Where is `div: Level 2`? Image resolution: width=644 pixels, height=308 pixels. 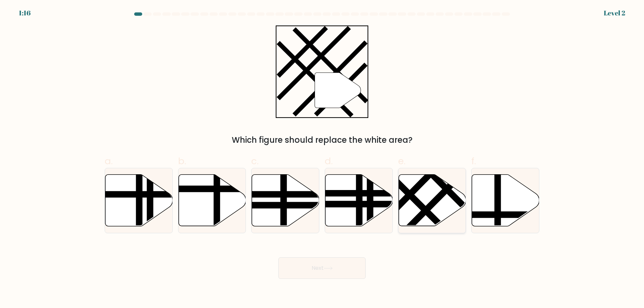
div: Level 2 is located at coordinates (615, 13).